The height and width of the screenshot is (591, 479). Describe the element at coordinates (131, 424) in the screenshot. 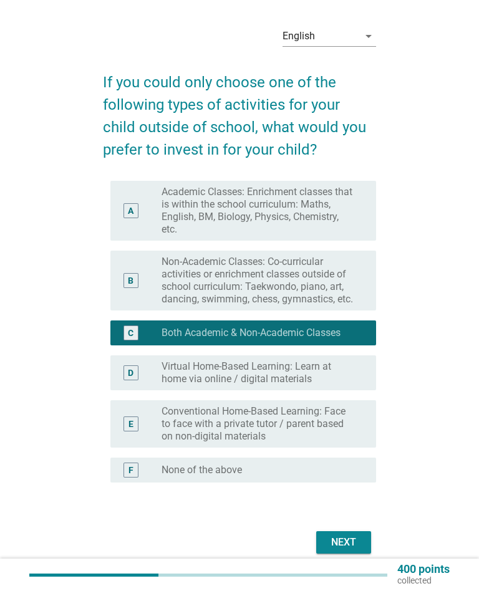

I see `div: E` at that location.